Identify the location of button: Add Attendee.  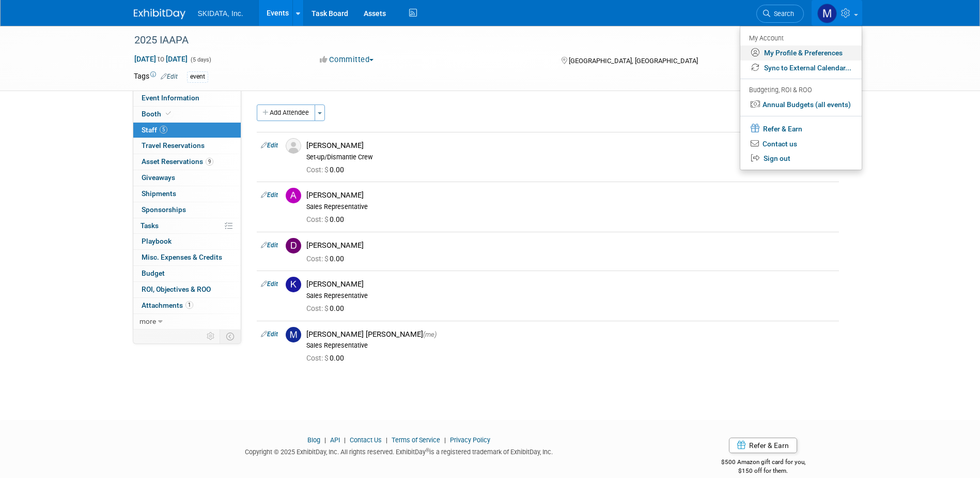
(285, 113).